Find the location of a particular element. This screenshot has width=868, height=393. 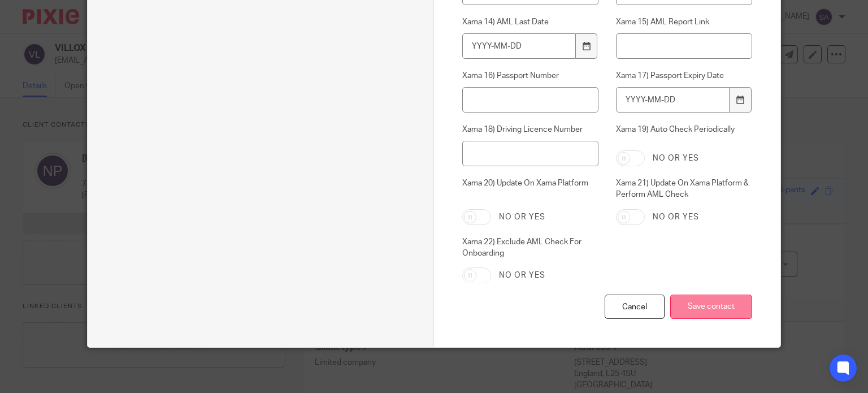

label: Xama 18) Driving Licence Number is located at coordinates (530, 130).